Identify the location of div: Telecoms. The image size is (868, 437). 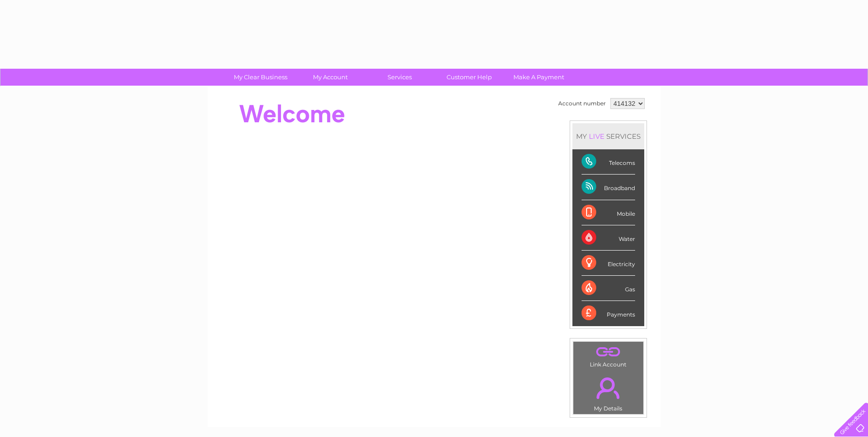
(608, 161).